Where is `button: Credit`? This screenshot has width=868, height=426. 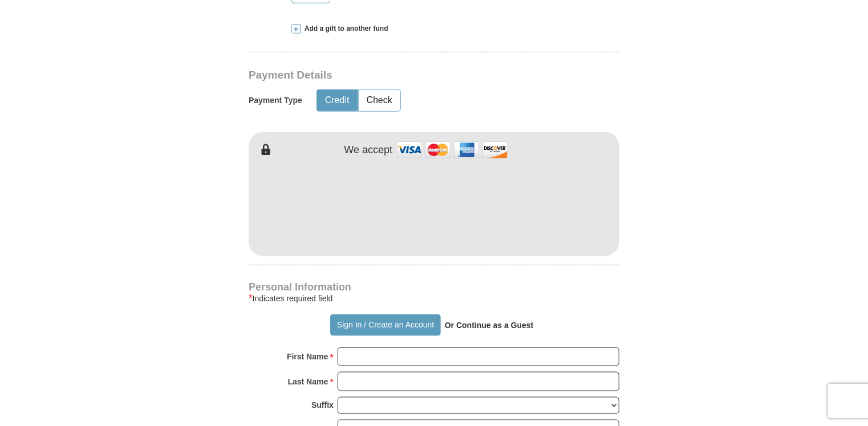 button: Credit is located at coordinates (337, 100).